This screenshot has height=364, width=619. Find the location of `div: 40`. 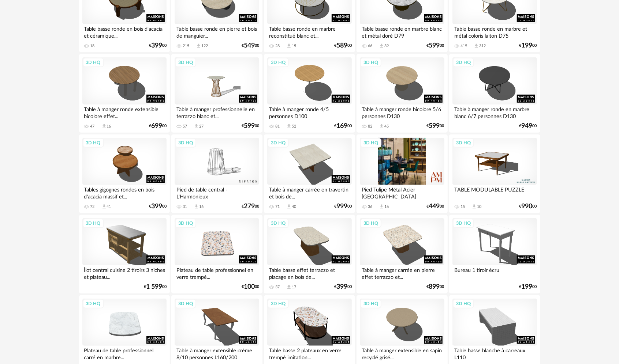

div: 40 is located at coordinates (294, 207).